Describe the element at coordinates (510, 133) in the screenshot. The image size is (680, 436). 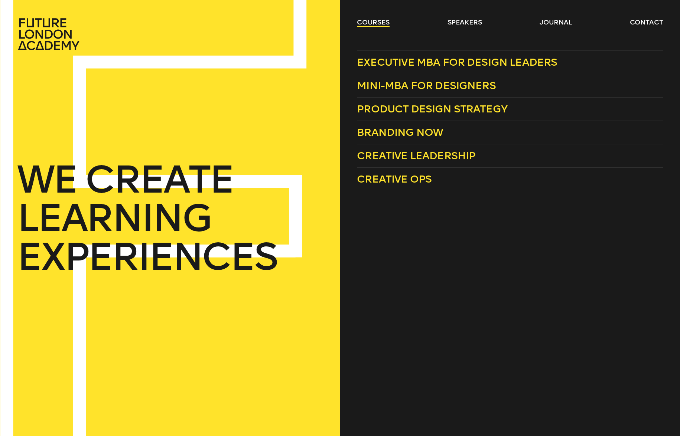
I see `a: Branding Now` at that location.